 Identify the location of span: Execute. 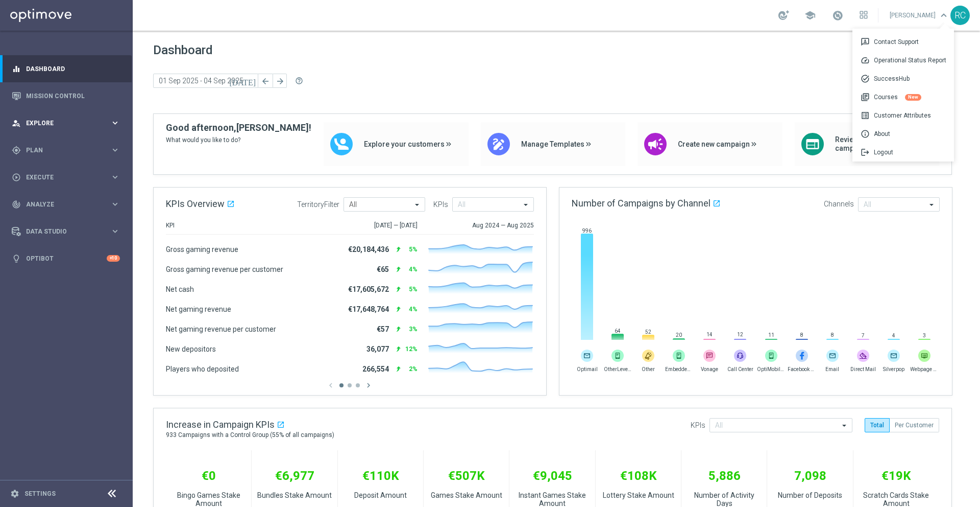
(68, 177).